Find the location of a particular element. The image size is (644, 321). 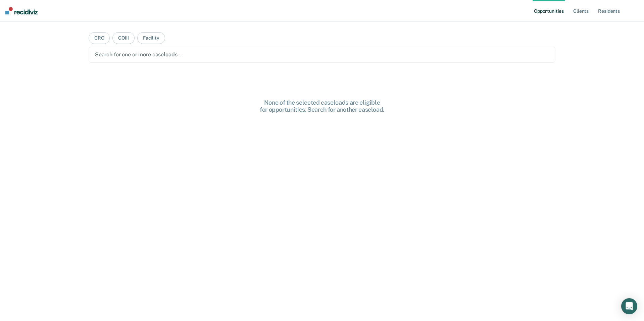

div: None of the selected caseloads are eligible for opportunities. Search for another caseload. is located at coordinates (322, 106).